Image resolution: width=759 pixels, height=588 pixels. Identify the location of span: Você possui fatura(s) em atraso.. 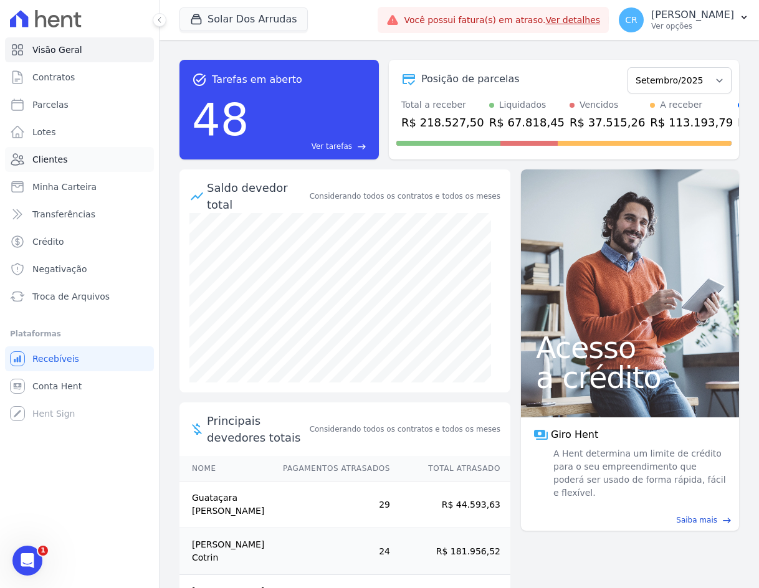
(501, 20).